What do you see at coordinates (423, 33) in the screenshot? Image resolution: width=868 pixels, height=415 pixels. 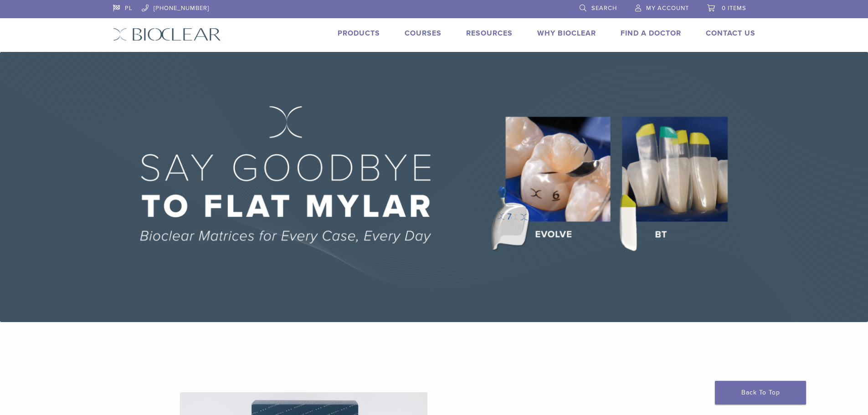 I see `a: Courses` at bounding box center [423, 33].